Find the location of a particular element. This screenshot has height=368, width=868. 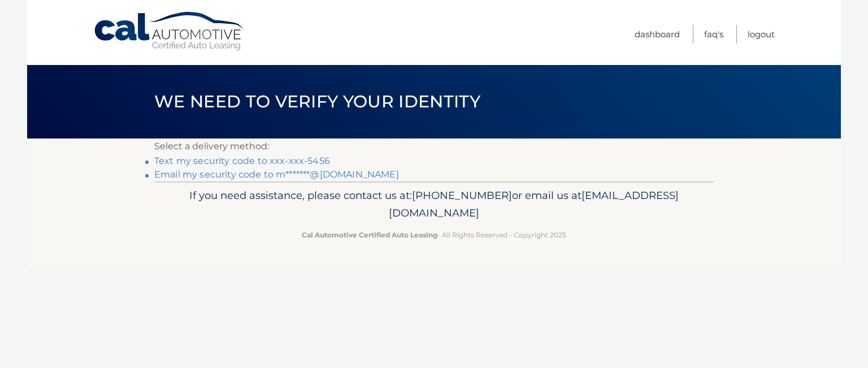

p: - All Rights Reserved - Copyright 2025 is located at coordinates (434, 235).